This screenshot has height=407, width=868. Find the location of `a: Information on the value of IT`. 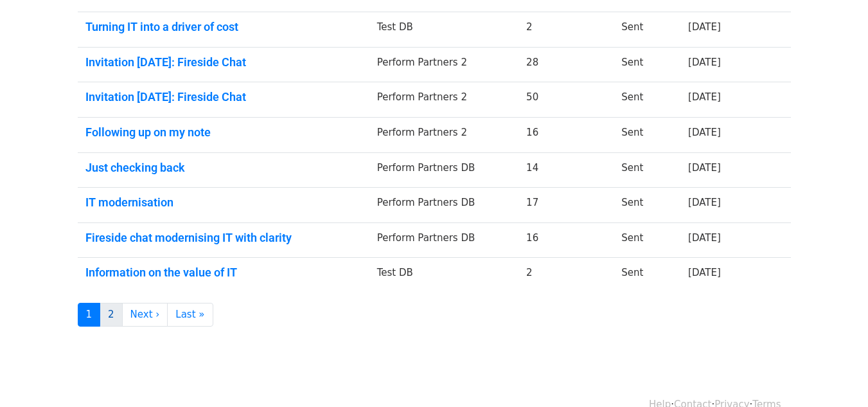

a: Information on the value of IT is located at coordinates (224, 273).